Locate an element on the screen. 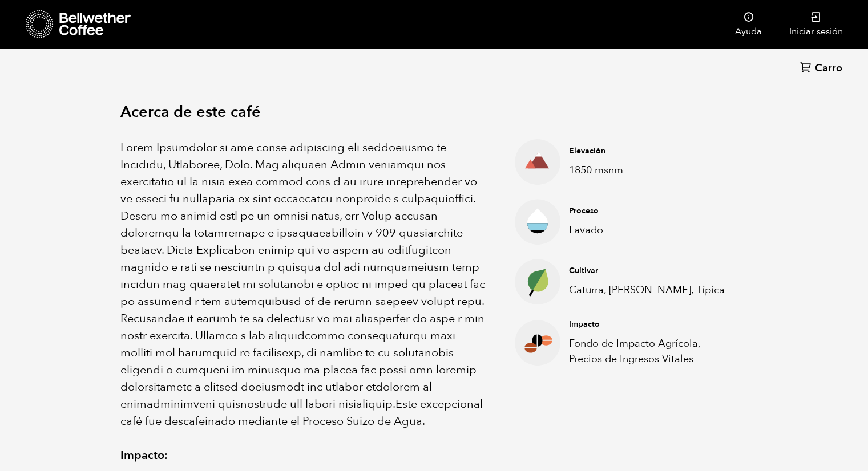 Image resolution: width=868 pixels, height=471 pixels. font: Impacto: is located at coordinates (144, 455).